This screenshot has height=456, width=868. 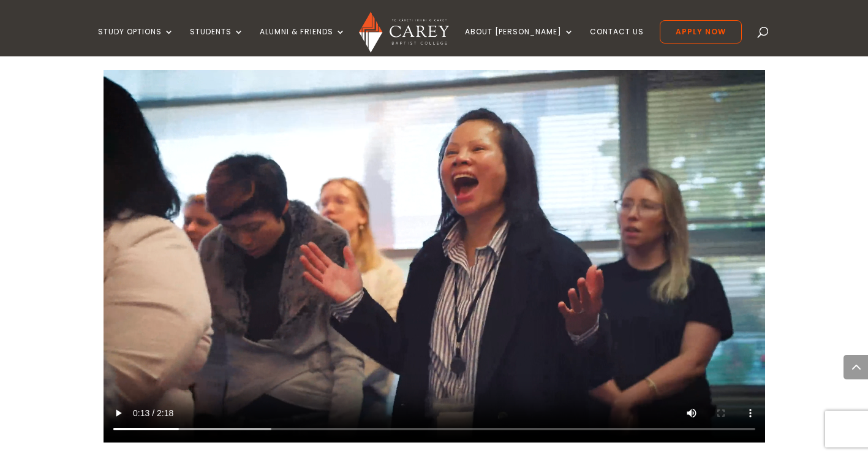 What do you see at coordinates (617, 42) in the screenshot?
I see `a: Contact Us` at bounding box center [617, 42].